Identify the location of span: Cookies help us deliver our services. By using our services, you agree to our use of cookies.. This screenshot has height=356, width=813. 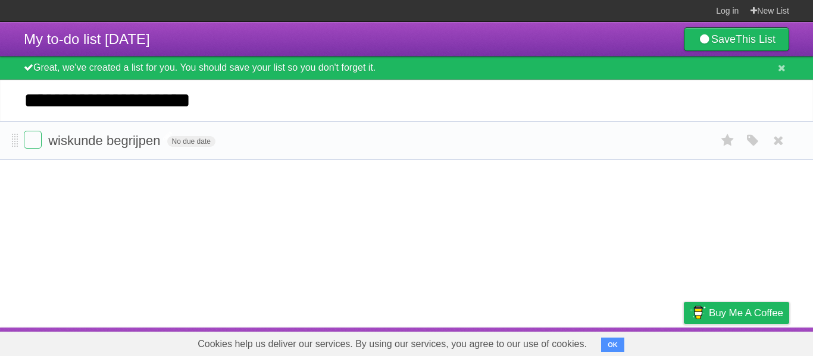
(392, 344).